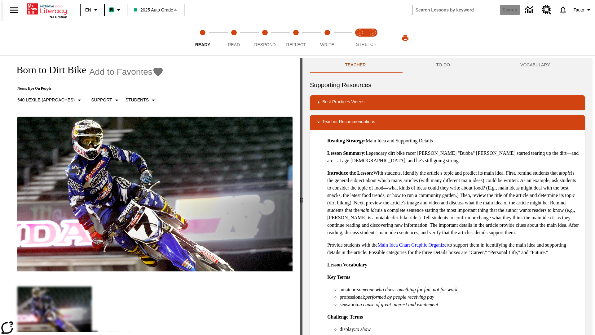 The height and width of the screenshot is (335, 595). What do you see at coordinates (88, 10) in the screenshot?
I see `span: EN` at bounding box center [88, 10].